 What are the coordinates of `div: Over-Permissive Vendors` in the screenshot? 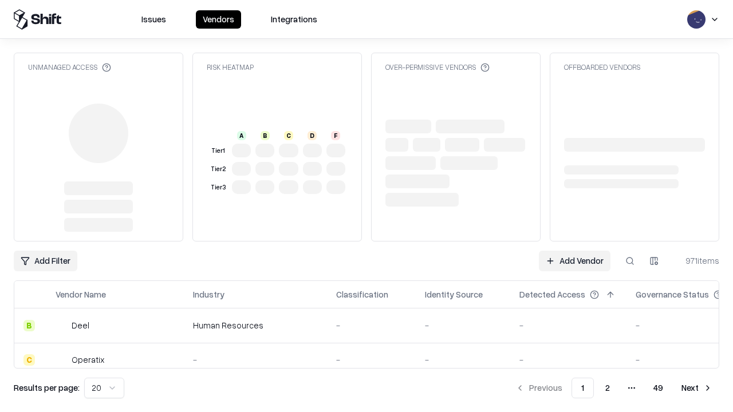 It's located at (437, 67).